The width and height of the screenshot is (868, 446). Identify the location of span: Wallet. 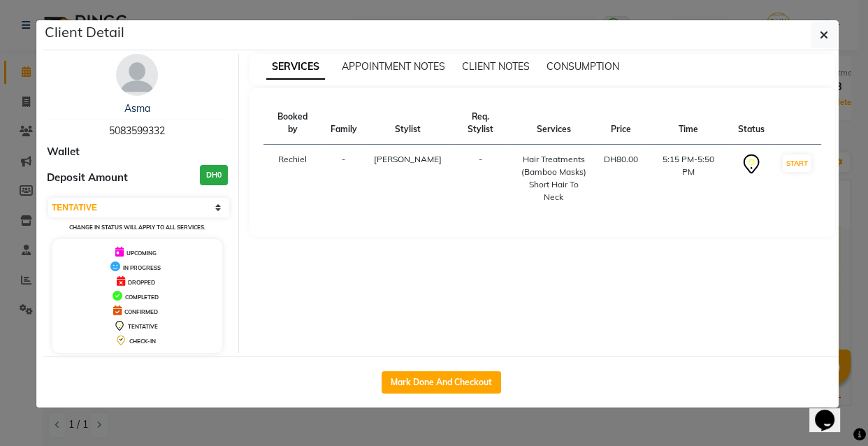
(63, 151).